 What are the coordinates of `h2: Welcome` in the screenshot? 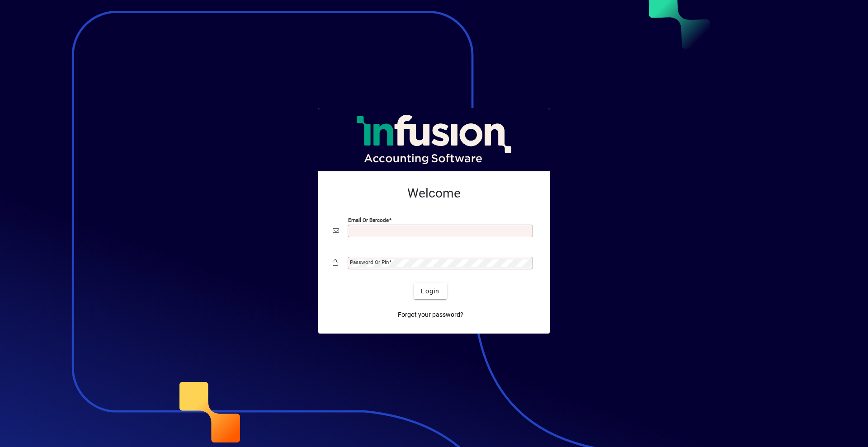 It's located at (434, 193).